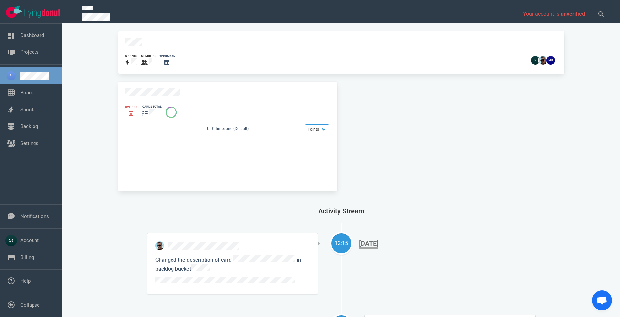 This screenshot has width=620, height=317. I want to click on a: Notifications, so click(35, 216).